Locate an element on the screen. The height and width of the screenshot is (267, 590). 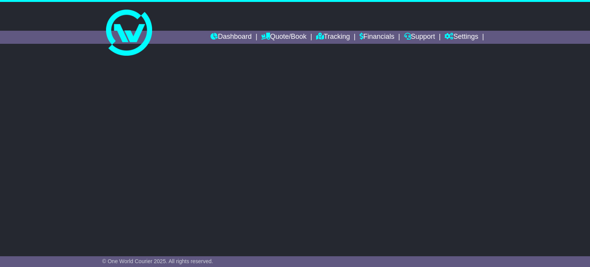
a: Dashboard is located at coordinates (231, 37).